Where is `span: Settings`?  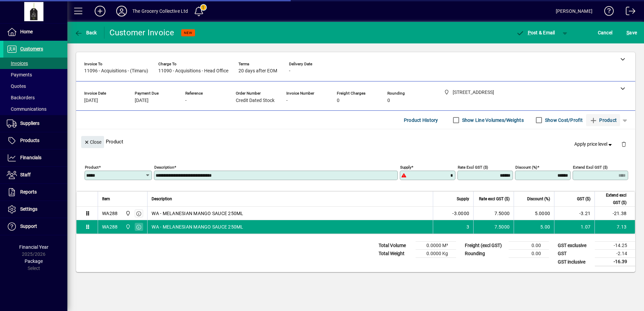
span: Settings is located at coordinates (28, 209).